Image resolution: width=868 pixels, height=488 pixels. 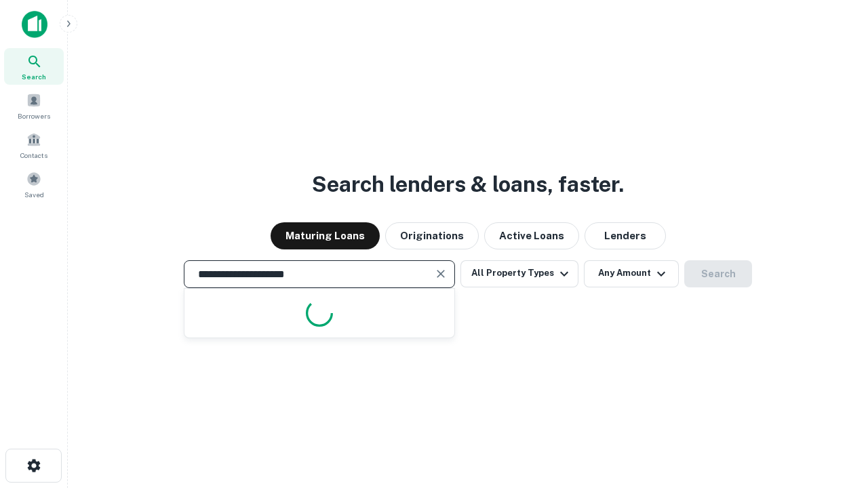 What do you see at coordinates (35, 24) in the screenshot?
I see `img: capitalize-icon.png` at bounding box center [35, 24].